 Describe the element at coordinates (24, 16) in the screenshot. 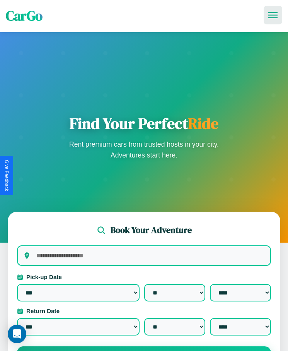

I see `span: CarGo` at that location.